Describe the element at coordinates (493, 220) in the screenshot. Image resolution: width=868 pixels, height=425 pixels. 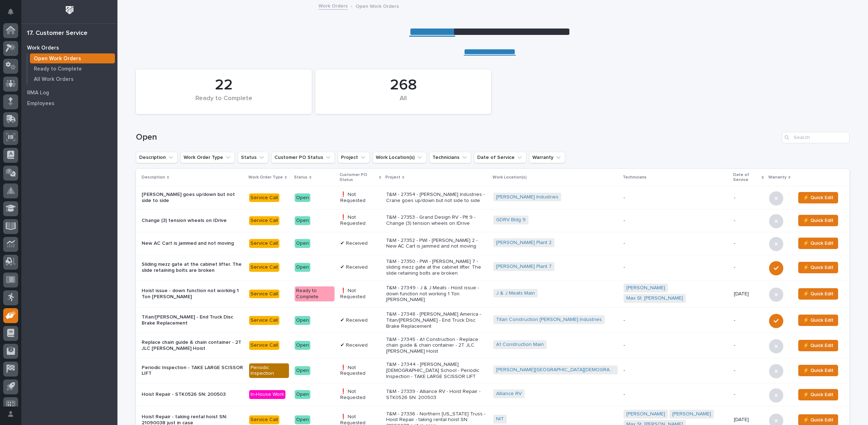
I see `tr: Change (3) tension wheels on IDriveService CallOpen❗ Not RequestedT&M - 27353 - Grand Design RV -...` at that location.